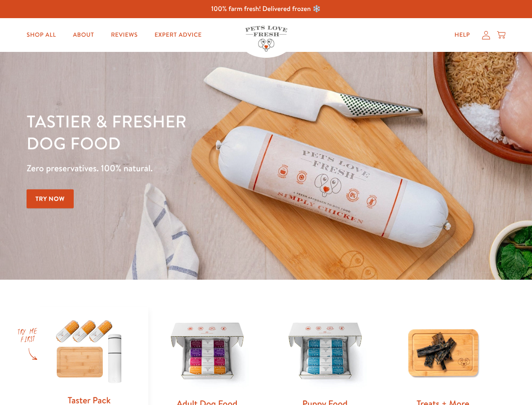 The width and height of the screenshot is (532, 405). Describe the element at coordinates (124, 35) in the screenshot. I see `a: Reviews` at that location.